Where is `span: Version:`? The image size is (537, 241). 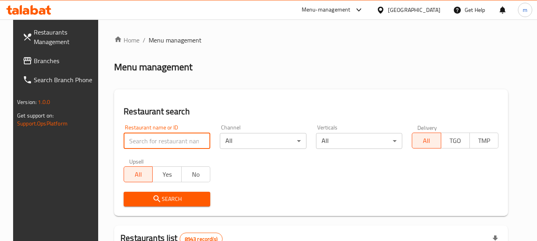 span: Version: is located at coordinates (27, 102).